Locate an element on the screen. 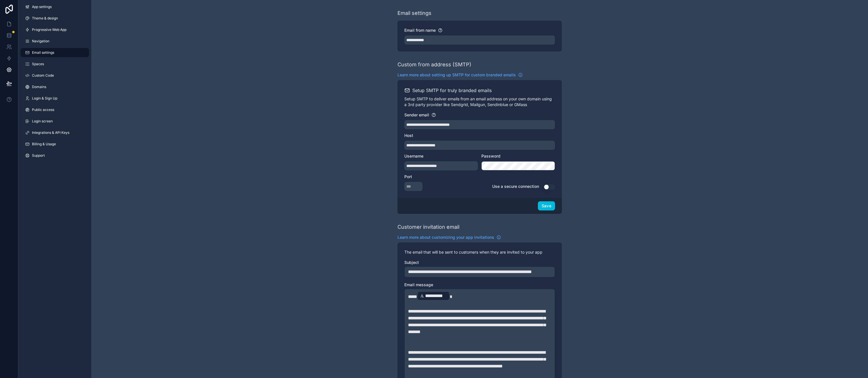  div: Customer invitation email is located at coordinates (428, 227).